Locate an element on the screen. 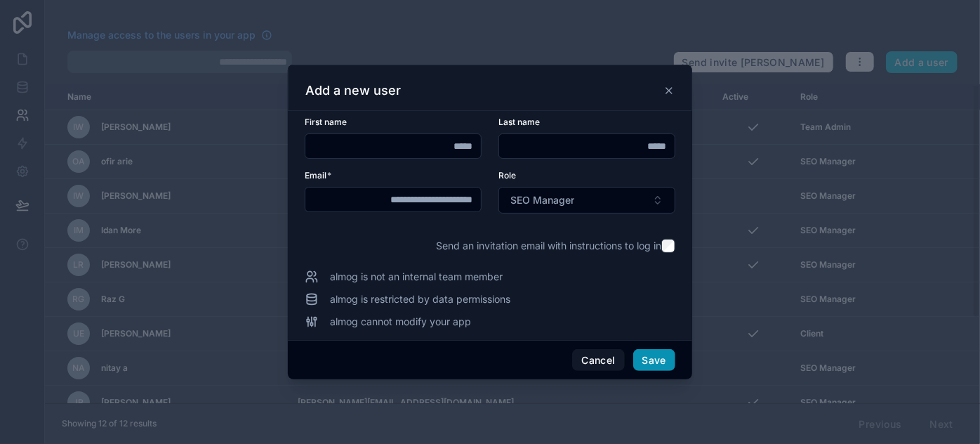  span: First name is located at coordinates (326, 122).